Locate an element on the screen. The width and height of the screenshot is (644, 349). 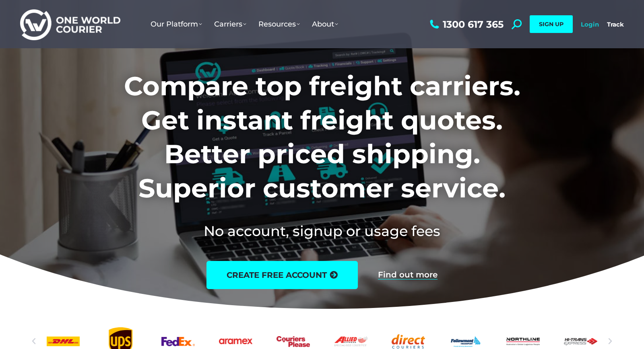
span: Our Platform is located at coordinates (176, 24).